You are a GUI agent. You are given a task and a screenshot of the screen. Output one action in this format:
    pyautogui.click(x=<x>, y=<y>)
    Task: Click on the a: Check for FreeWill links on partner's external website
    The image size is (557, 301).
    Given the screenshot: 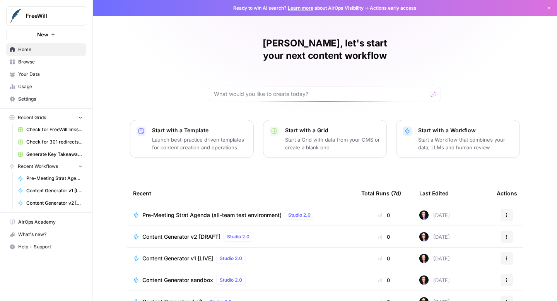 What is the action you would take?
    pyautogui.click(x=50, y=130)
    